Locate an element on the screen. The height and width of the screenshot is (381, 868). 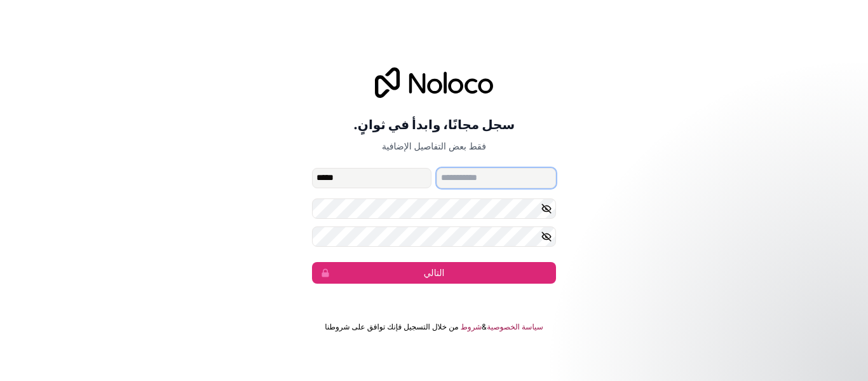
font: فقط بعض التفاصيل الإضافية is located at coordinates (434, 145).